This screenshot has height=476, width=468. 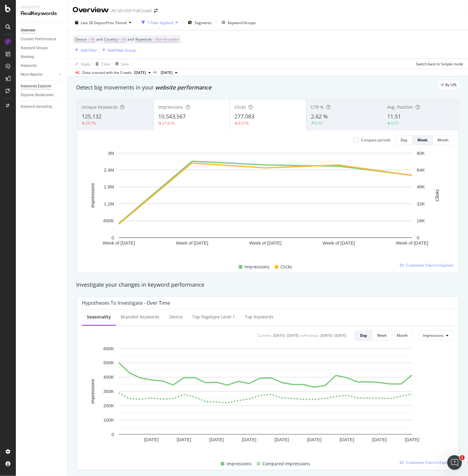 What do you see at coordinates (109, 362) in the screenshot?
I see `text: 500K` at bounding box center [109, 362].